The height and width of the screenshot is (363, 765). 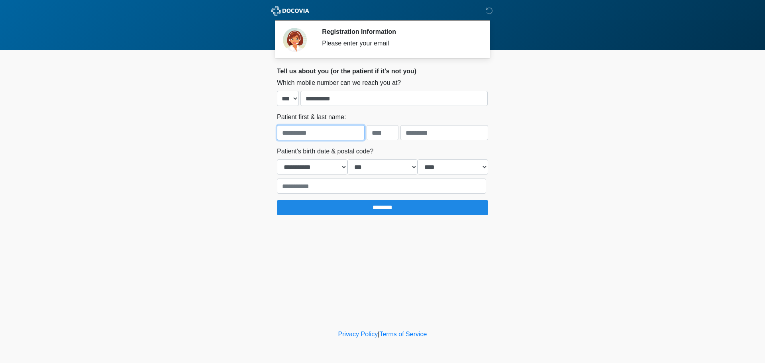 I want to click on h2: Registration Information, so click(x=399, y=31).